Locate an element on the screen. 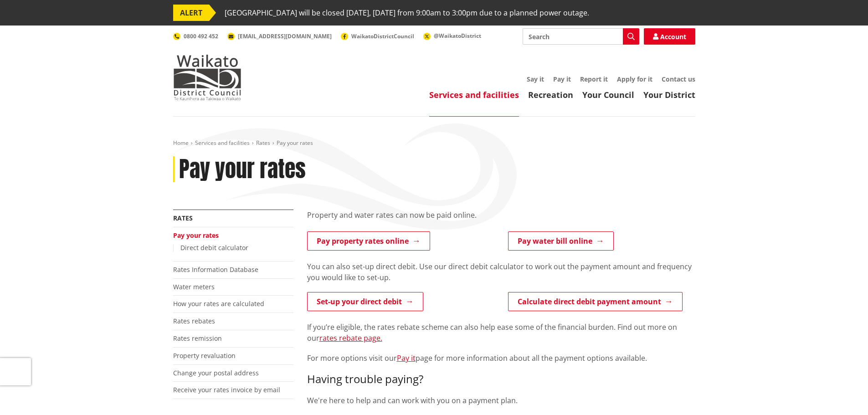 The image size is (868, 415). a: Rates remission is located at coordinates (197, 338).